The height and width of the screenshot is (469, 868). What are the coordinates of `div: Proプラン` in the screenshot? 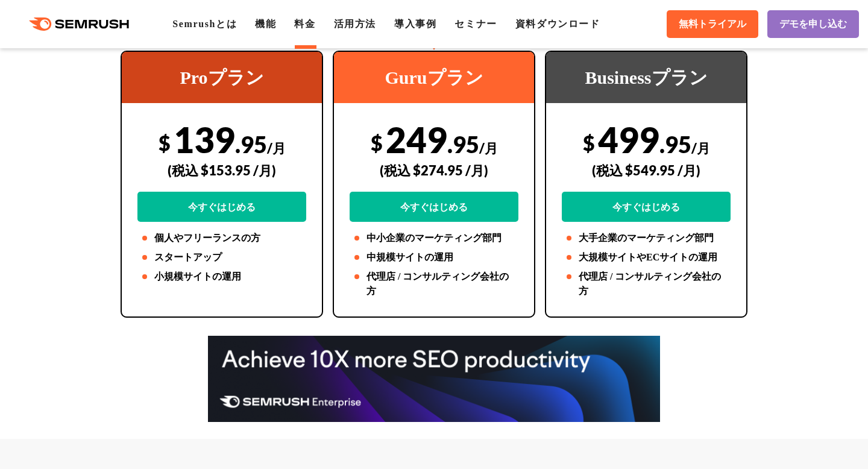 It's located at (222, 77).